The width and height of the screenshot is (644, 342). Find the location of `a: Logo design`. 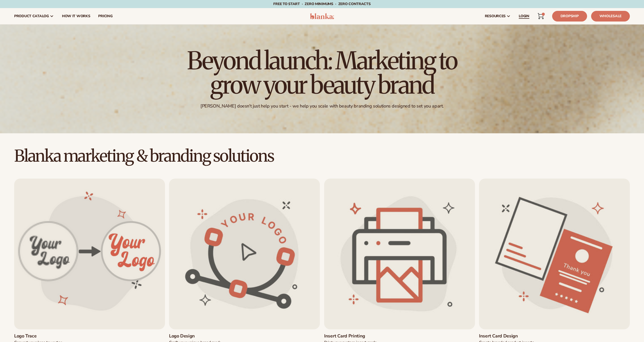

a: Logo design is located at coordinates (244, 336).